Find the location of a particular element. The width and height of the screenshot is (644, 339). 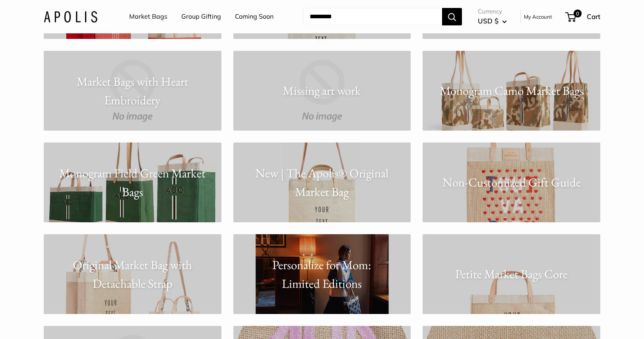

a: New | The Apolis® Original Market Bag is located at coordinates (322, 182).